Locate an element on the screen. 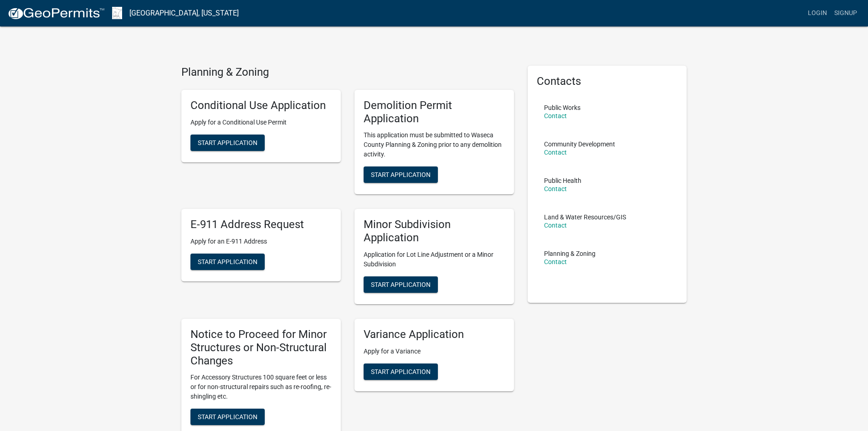  p: Public Health is located at coordinates (563, 180).